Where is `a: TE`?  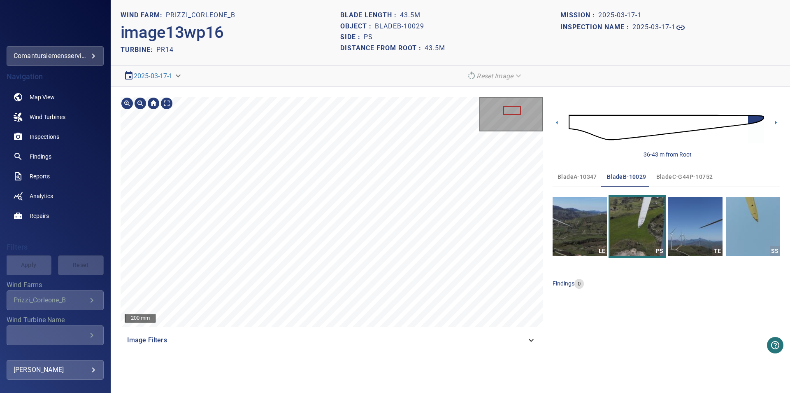
a: TE is located at coordinates (695, 226).